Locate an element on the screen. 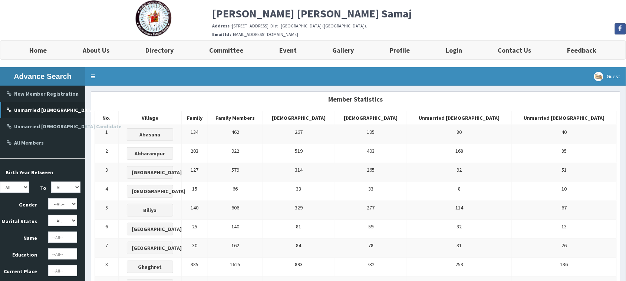 This screenshot has height=281, width=626. b: Committee is located at coordinates (226, 50).